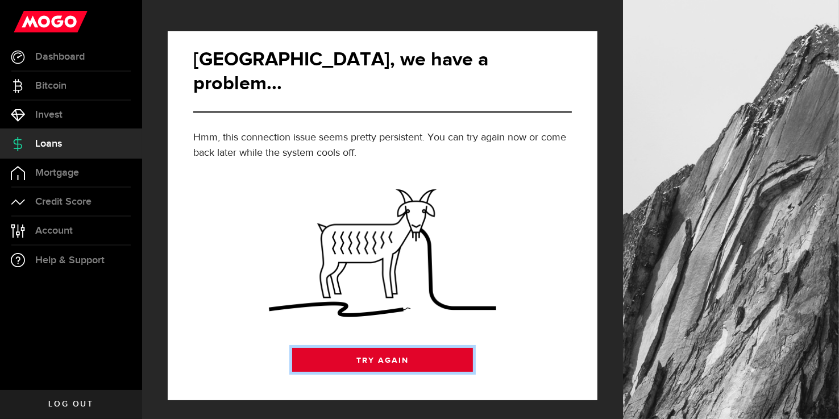 This screenshot has width=839, height=419. I want to click on span: Credit Score, so click(63, 202).